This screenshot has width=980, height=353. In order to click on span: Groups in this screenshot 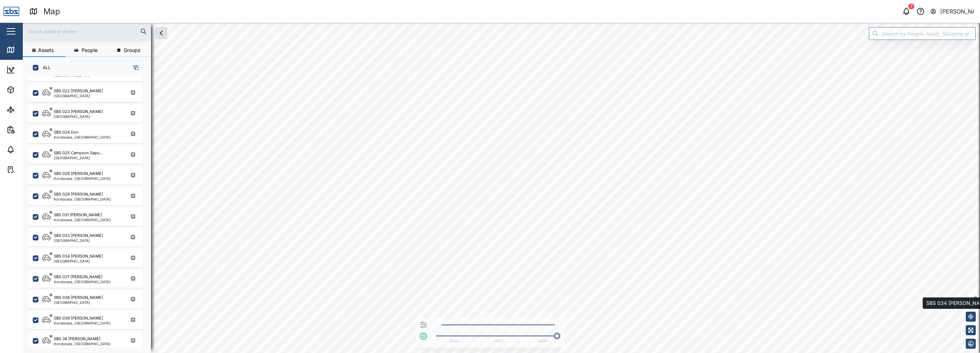, I will do `click(132, 50)`.